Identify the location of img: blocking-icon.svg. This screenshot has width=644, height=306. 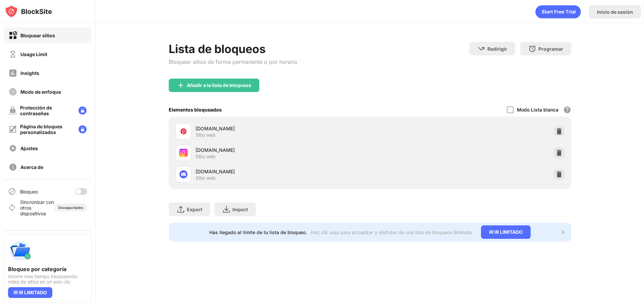
(12, 191).